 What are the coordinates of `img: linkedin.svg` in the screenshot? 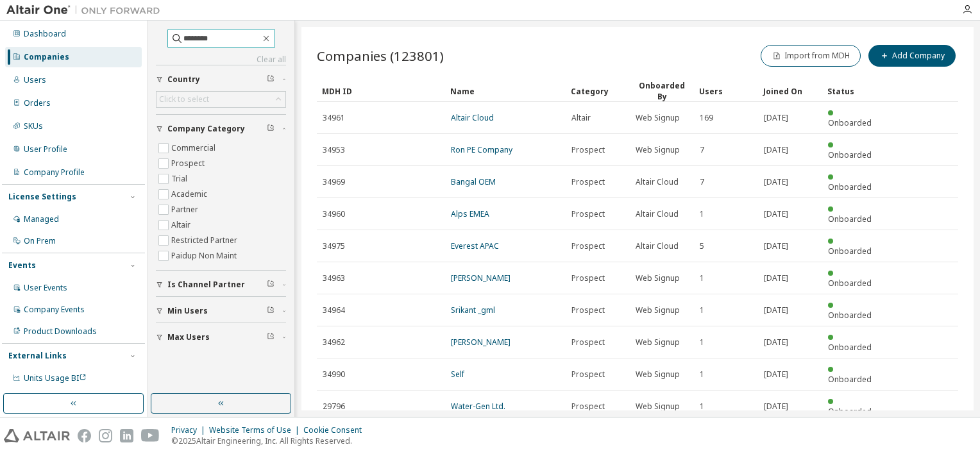 It's located at (126, 436).